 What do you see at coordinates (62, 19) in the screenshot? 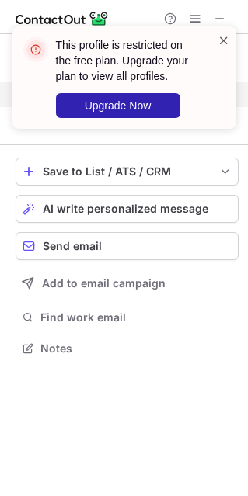
I see `img: ContactOut v5.3.10` at bounding box center [62, 19].